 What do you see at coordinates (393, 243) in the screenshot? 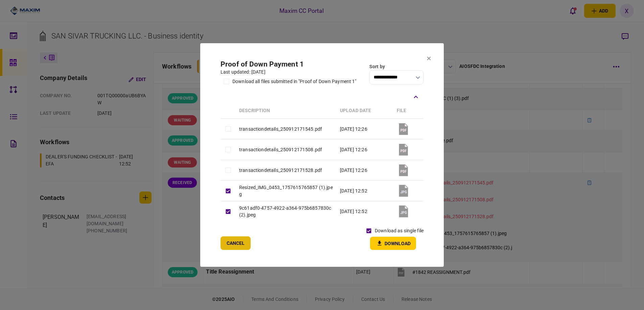
I see `button: Download` at bounding box center [393, 243].